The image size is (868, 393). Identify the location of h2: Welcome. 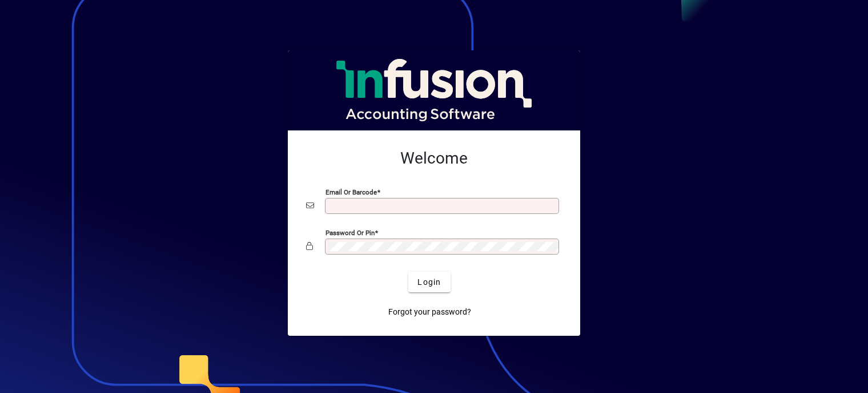
(434, 158).